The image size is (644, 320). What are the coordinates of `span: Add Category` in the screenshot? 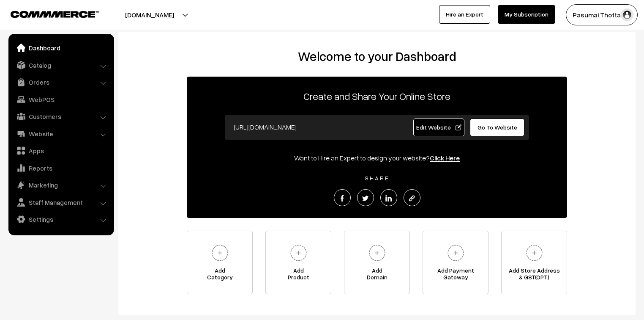 It's located at (219, 275).